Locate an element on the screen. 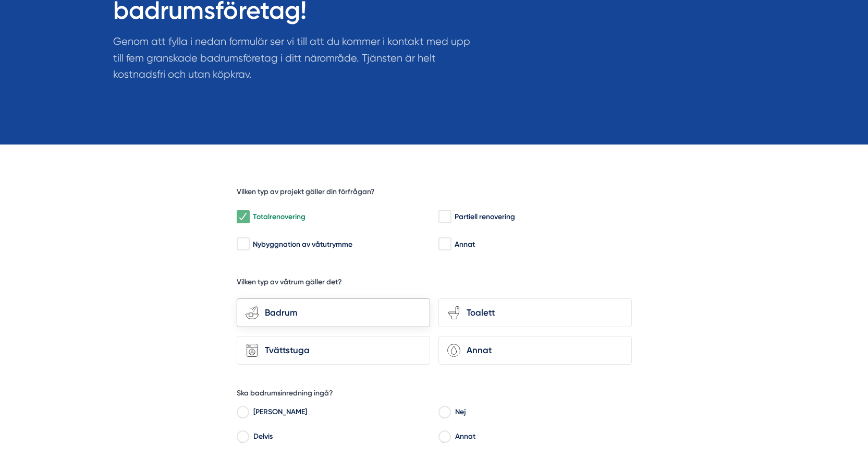 This screenshot has width=868, height=469. input: Ja is located at coordinates (243, 413).